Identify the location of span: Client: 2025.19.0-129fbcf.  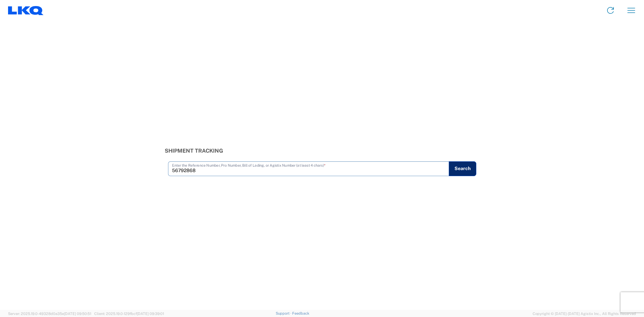
(129, 314).